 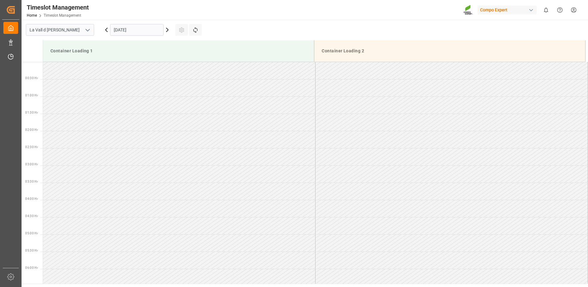 What do you see at coordinates (31, 216) in the screenshot?
I see `span: 04:30 Hr` at bounding box center [31, 216].